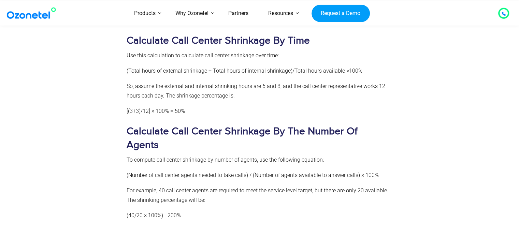  I want to click on span: [(3+3)/12] × 100% = 50%, so click(156, 111).